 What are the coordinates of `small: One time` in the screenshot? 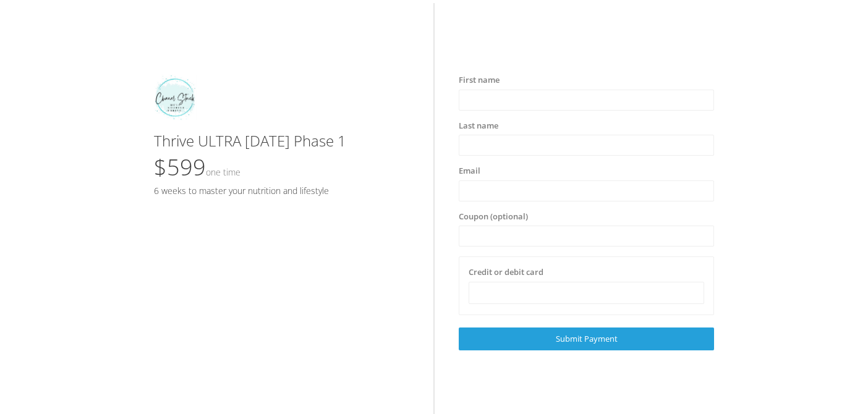 It's located at (223, 172).